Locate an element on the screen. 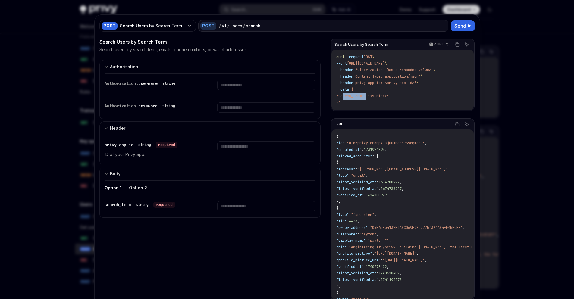 This screenshot has width=574, height=299. div: users is located at coordinates (236, 26).